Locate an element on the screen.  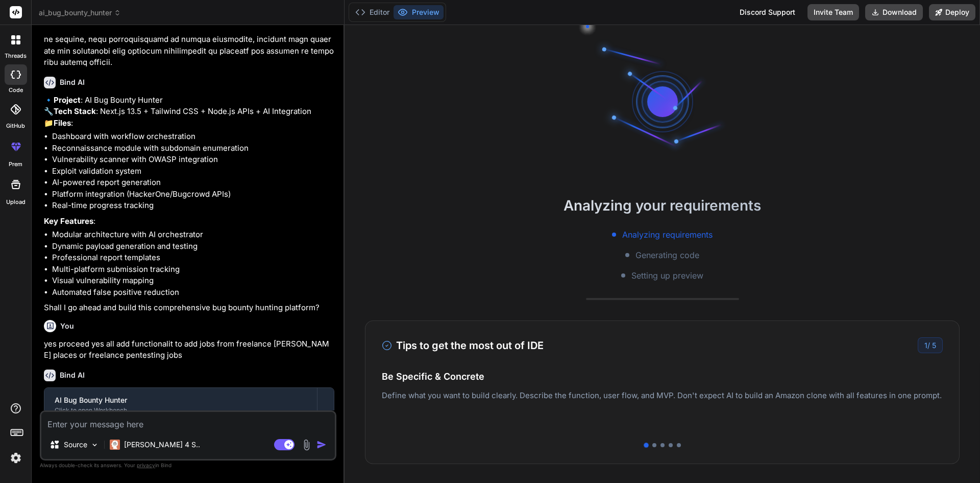
span: 5 is located at coordinates (933, 344).